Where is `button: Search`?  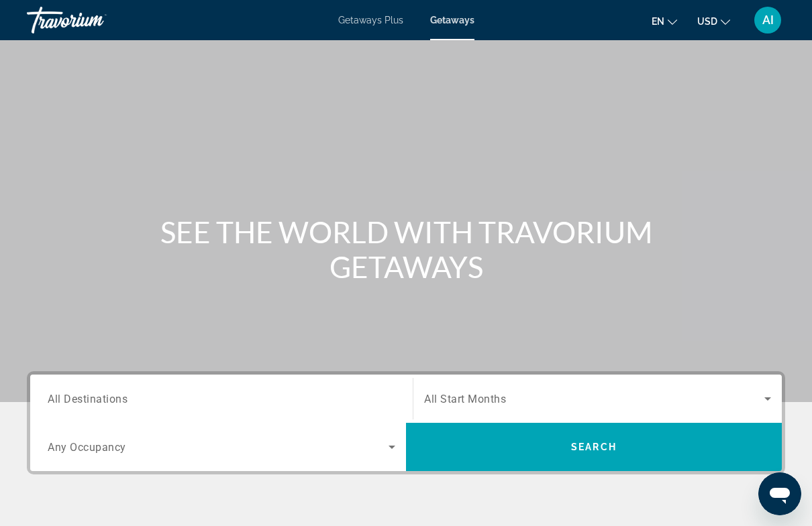
button: Search is located at coordinates (594, 447).